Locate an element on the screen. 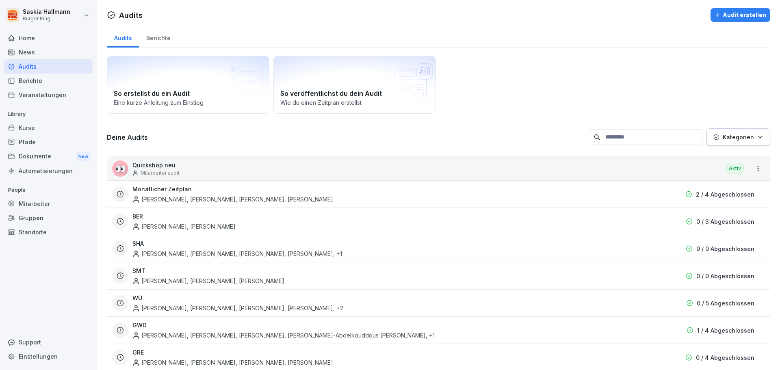 Image resolution: width=780 pixels, height=370 pixels. div: Standorte is located at coordinates (48, 232).